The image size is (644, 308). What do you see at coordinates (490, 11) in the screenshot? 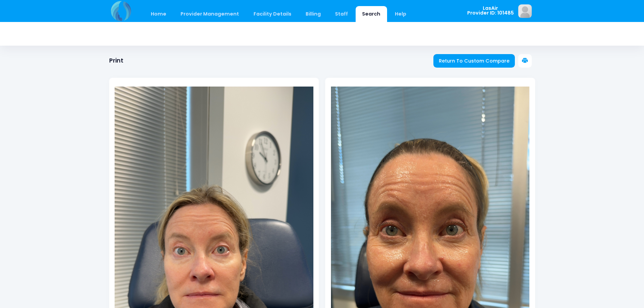
I see `span: LasAir Provider ID: 101485` at bounding box center [490, 11].